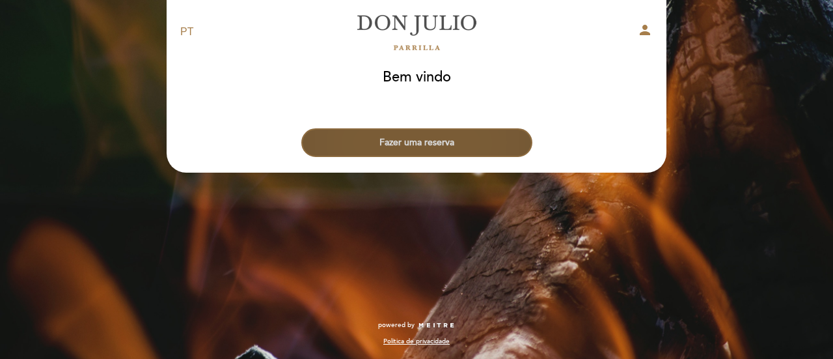 The height and width of the screenshot is (359, 833). I want to click on img: MEITRE, so click(436, 325).